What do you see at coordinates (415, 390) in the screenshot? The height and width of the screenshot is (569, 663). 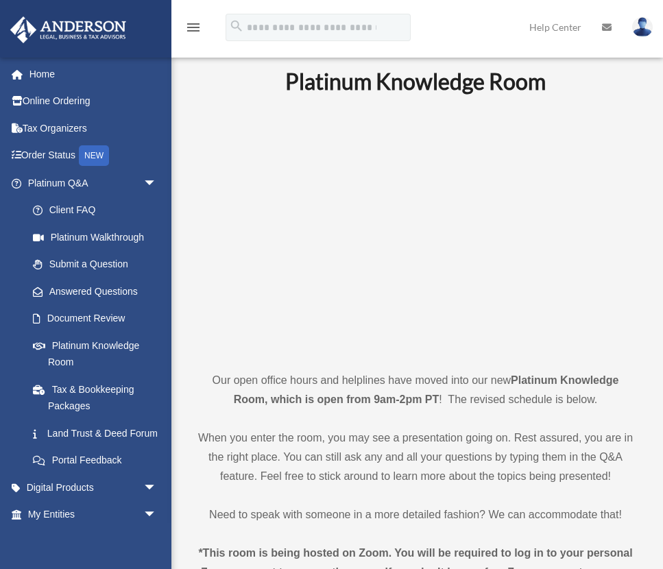 I see `p: Our open office hours and helplines have moved into our new ! The revised schedule is below.` at bounding box center [415, 390].